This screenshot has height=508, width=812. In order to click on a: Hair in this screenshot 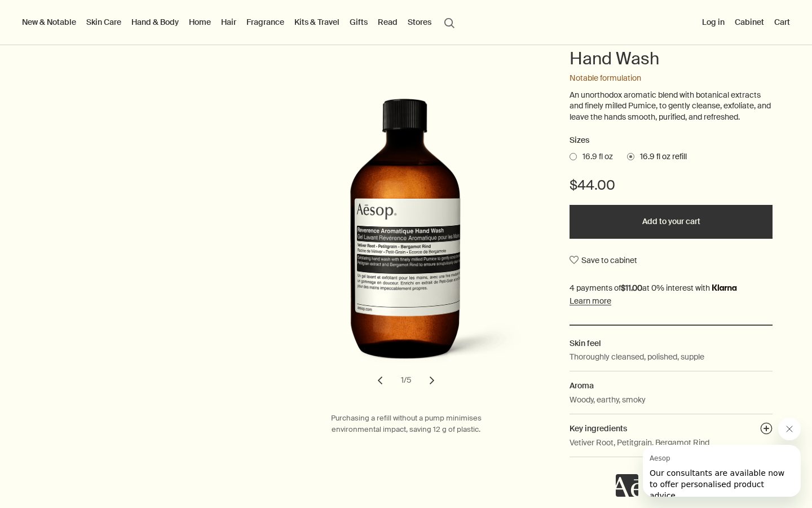, I will do `click(229, 22)`.